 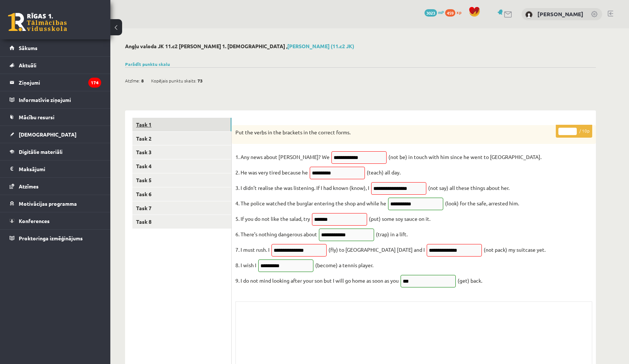 I want to click on span: Konferences, so click(x=34, y=221).